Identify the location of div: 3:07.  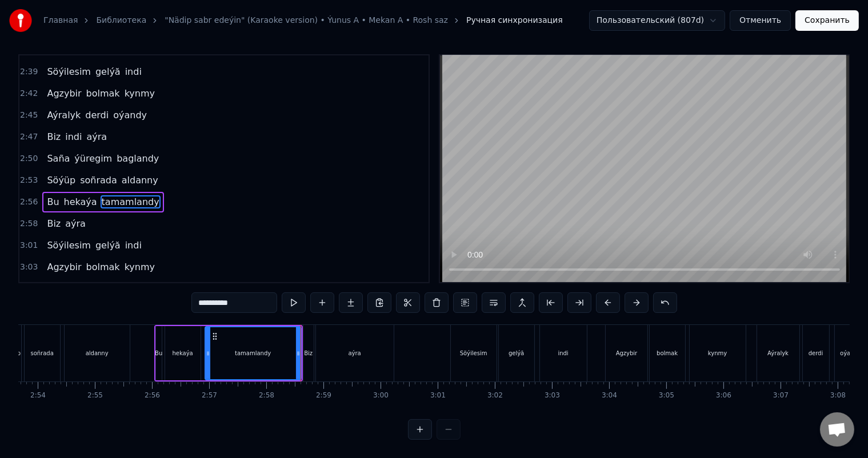
(780, 396).